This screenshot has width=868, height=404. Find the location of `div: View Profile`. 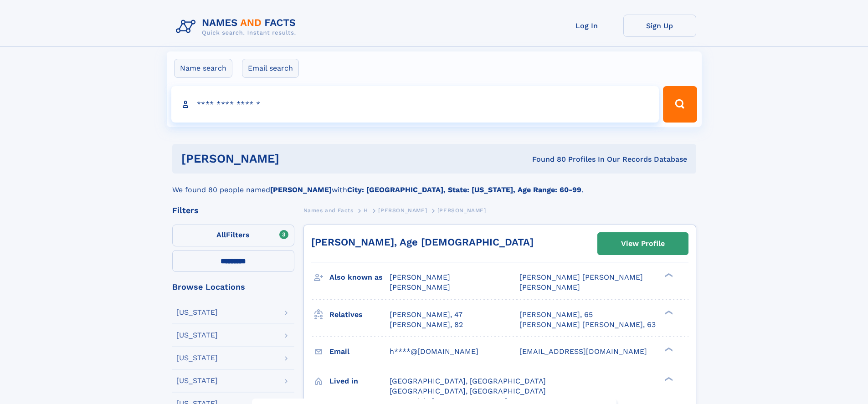

div: View Profile is located at coordinates (643, 244).